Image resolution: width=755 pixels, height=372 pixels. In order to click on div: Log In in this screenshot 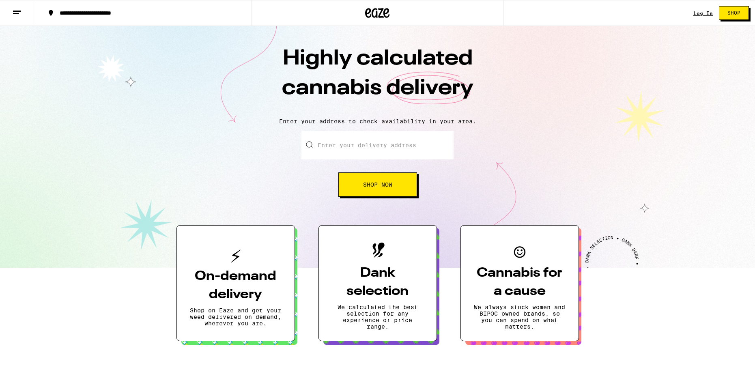, I will do `click(703, 13)`.